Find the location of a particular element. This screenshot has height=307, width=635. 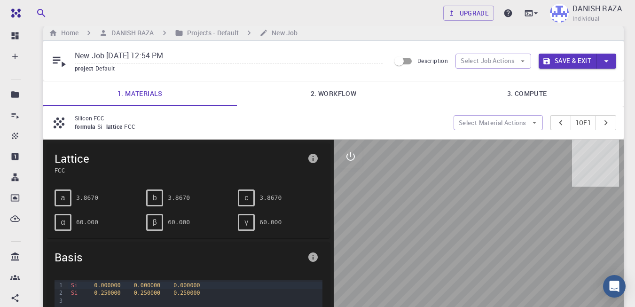

span: α is located at coordinates (63, 222).